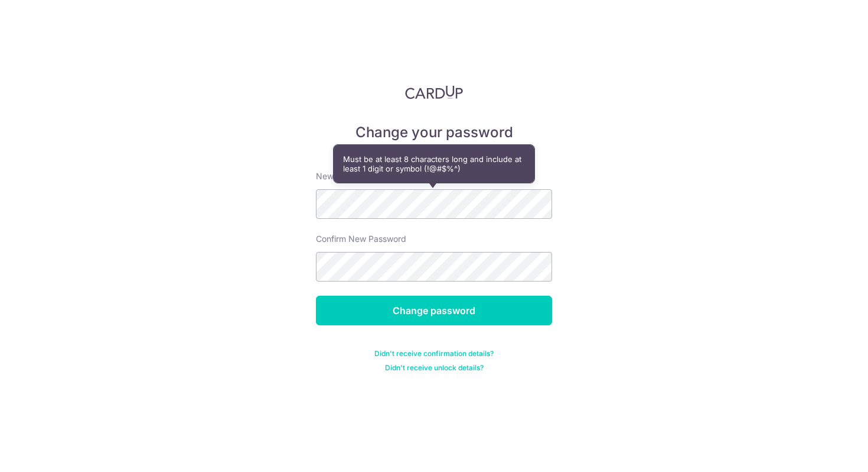 The height and width of the screenshot is (472, 868). Describe the element at coordinates (345, 176) in the screenshot. I see `label: New password` at that location.